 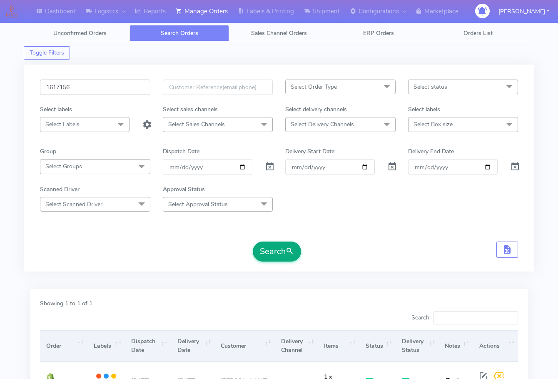 I want to click on th: Delivery Date: activate to sort column ascending, so click(x=193, y=346).